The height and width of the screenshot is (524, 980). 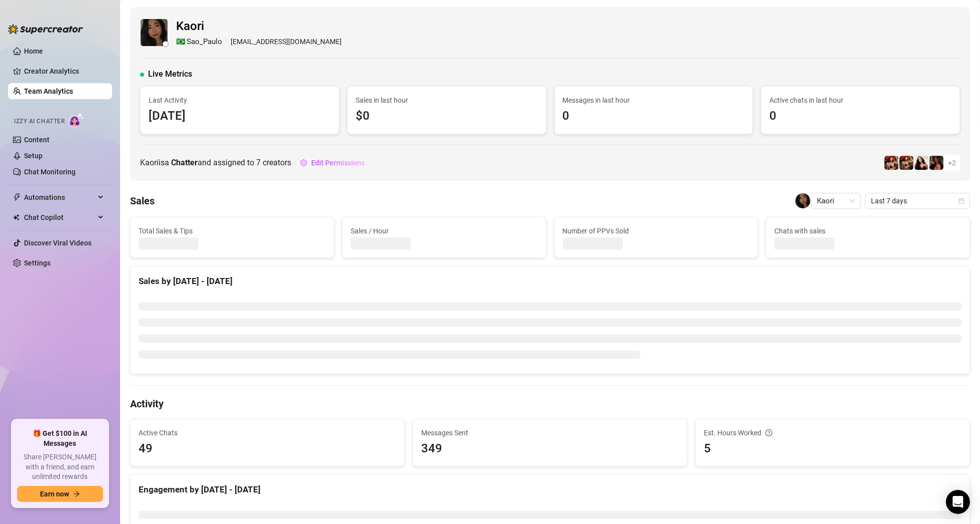 I want to click on div: Open Intercom Messenger, so click(x=957, y=501).